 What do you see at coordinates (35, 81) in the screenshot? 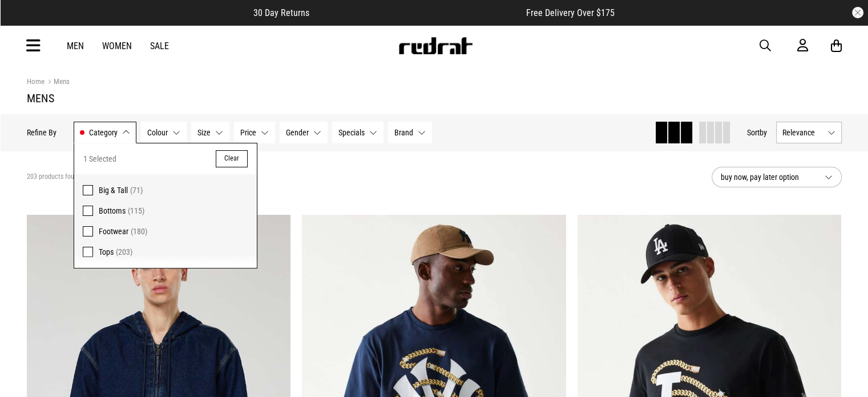
I see `a: Home` at bounding box center [35, 81].